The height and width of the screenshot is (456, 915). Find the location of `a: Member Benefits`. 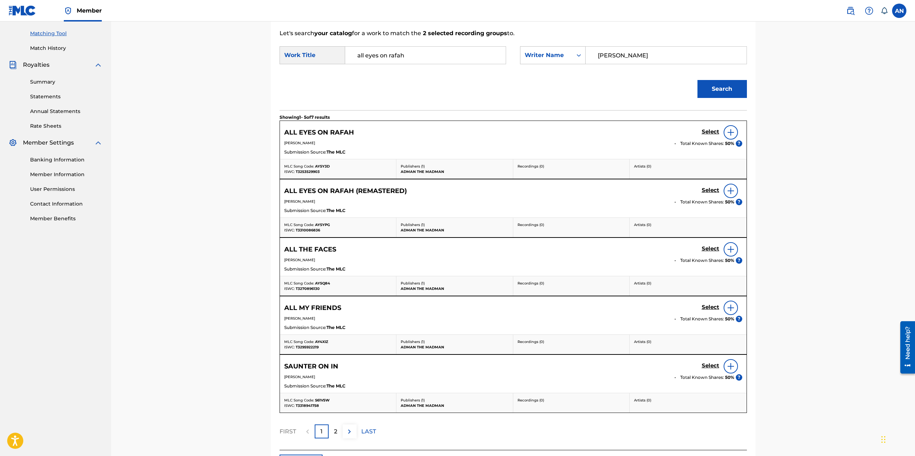

a: Member Benefits is located at coordinates (66, 218).